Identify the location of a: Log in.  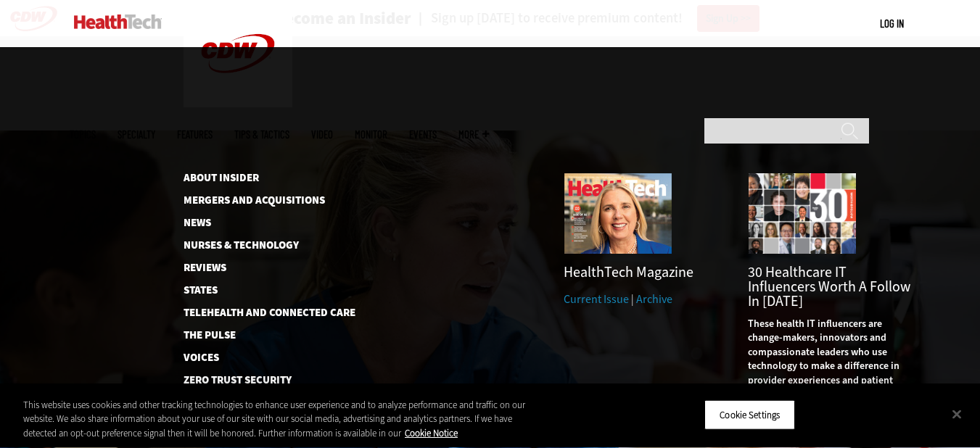
(892, 23).